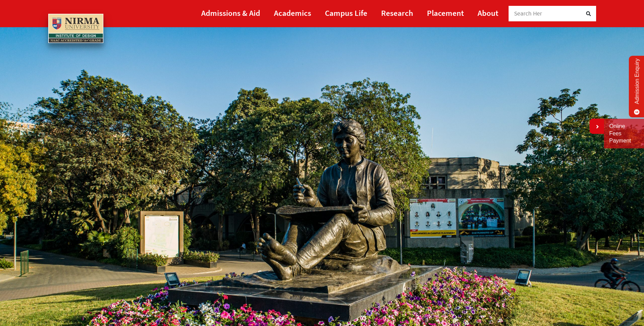 The height and width of the screenshot is (326, 644). I want to click on a: Admissions & Aid, so click(230, 13).